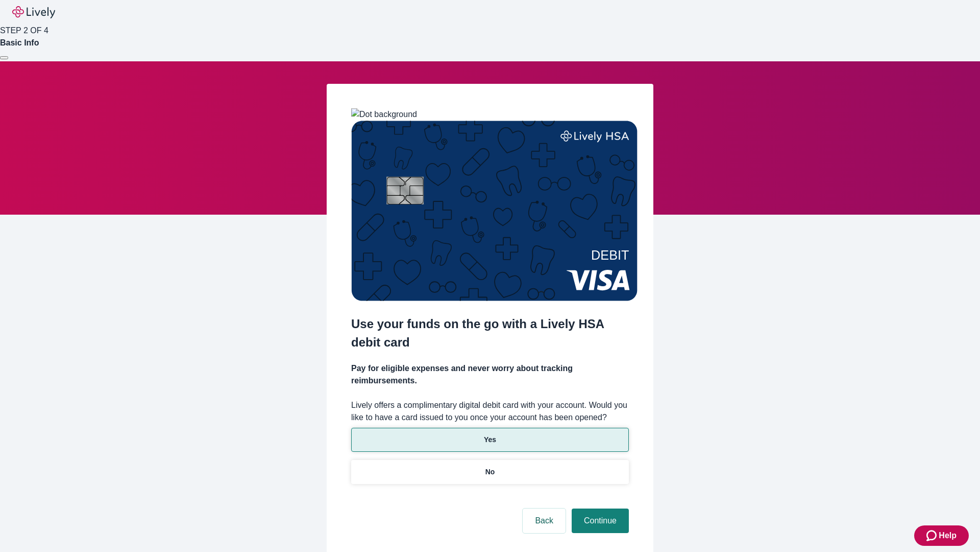 The image size is (980, 552). I want to click on label: Lively offers a complimentary digital debit card with your account. Would you like to have a card..., so click(490, 411).